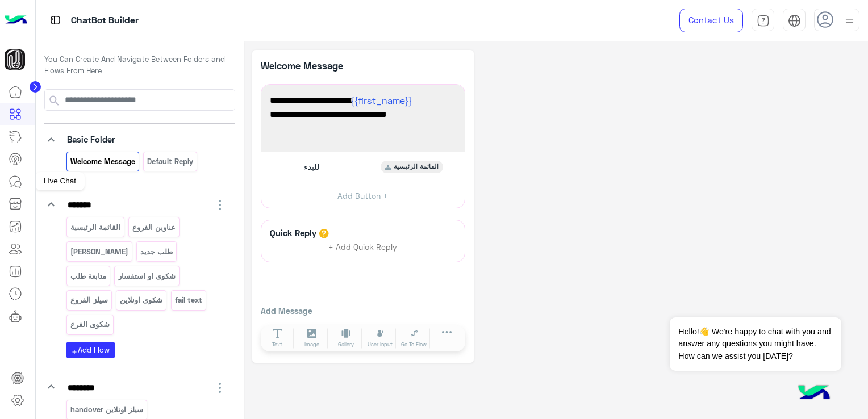 The width and height of the screenshot is (868, 419). I want to click on span: Basic Folder, so click(91, 139).